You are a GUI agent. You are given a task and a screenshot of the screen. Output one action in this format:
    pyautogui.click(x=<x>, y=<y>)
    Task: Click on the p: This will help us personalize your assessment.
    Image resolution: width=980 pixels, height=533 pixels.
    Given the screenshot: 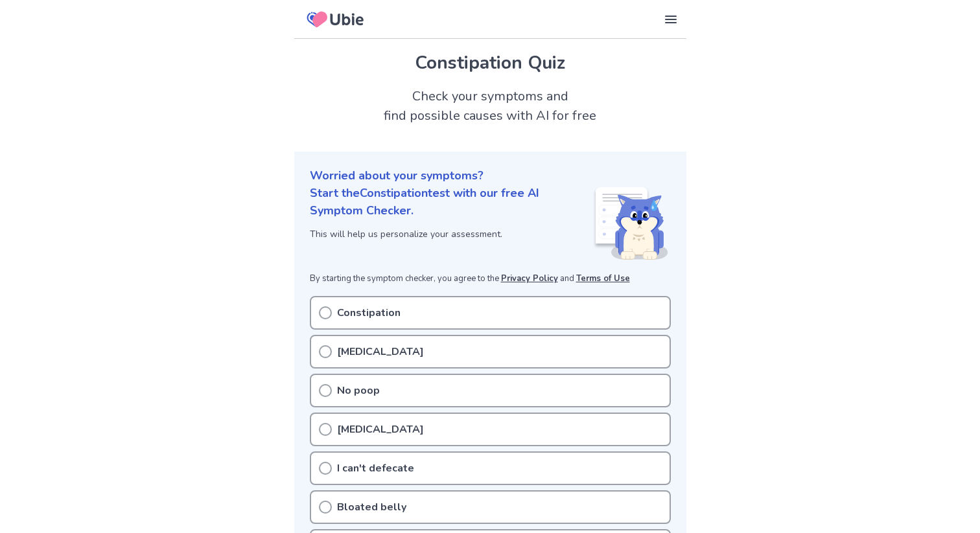 What is the action you would take?
    pyautogui.click(x=451, y=234)
    